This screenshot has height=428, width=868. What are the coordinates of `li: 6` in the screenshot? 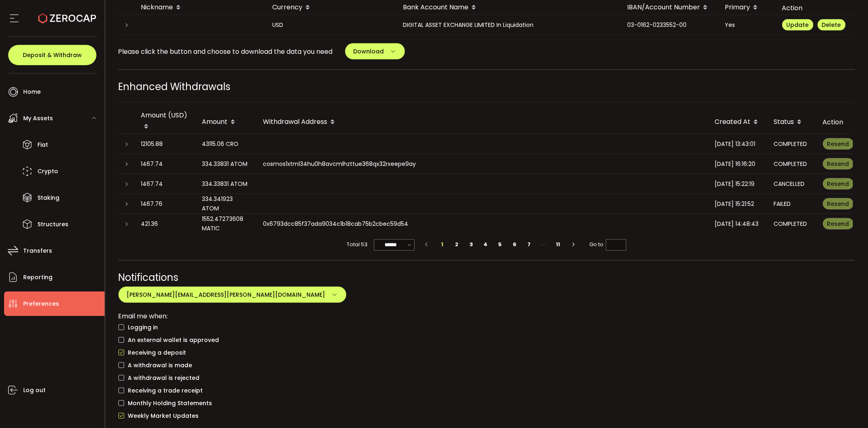 It's located at (515, 244).